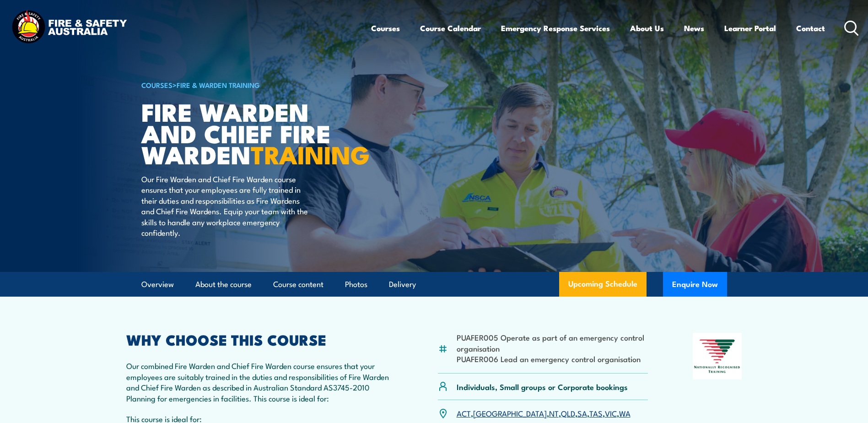  What do you see at coordinates (603, 284) in the screenshot?
I see `a: Upcoming Schedule` at bounding box center [603, 284].